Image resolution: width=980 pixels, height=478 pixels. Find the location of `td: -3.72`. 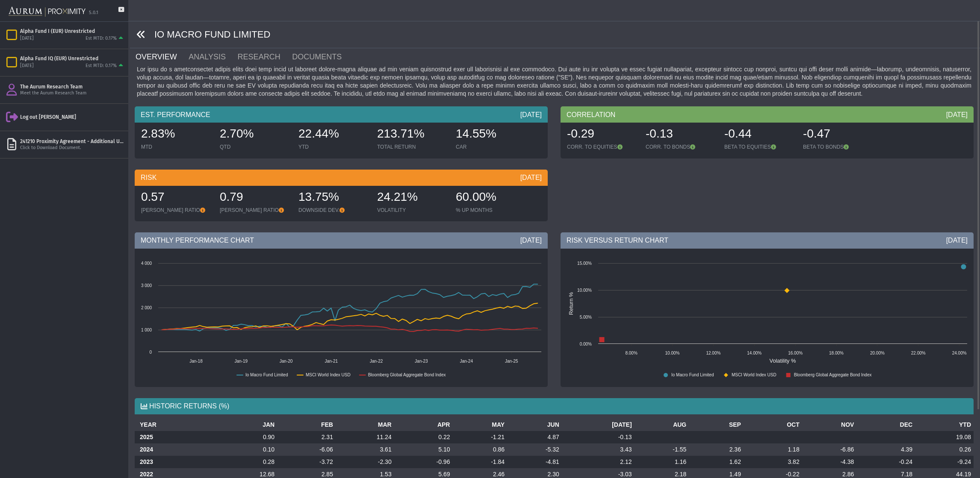

td: -3.72 is located at coordinates (306, 462).